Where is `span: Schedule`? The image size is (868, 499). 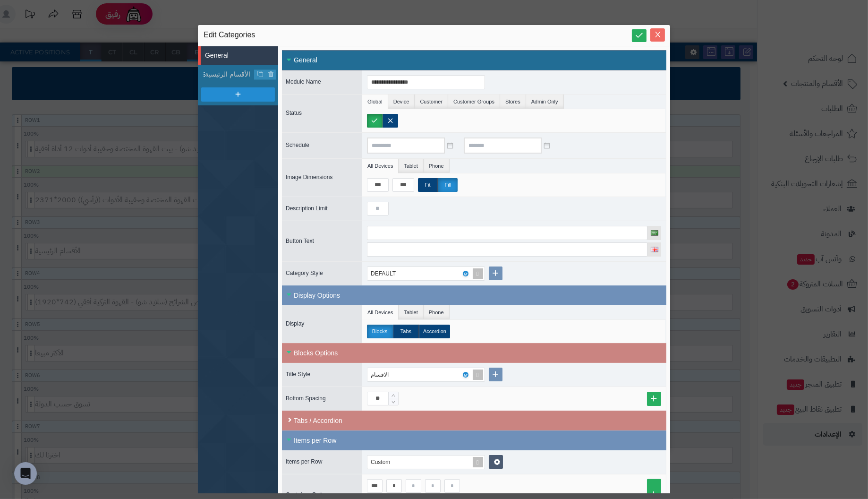
span: Schedule is located at coordinates (298, 145).